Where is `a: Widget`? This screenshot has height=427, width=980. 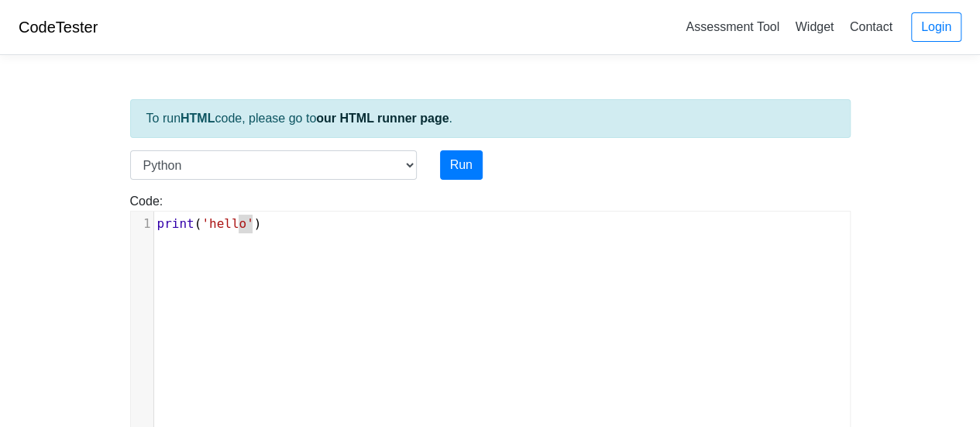
a: Widget is located at coordinates (814, 26).